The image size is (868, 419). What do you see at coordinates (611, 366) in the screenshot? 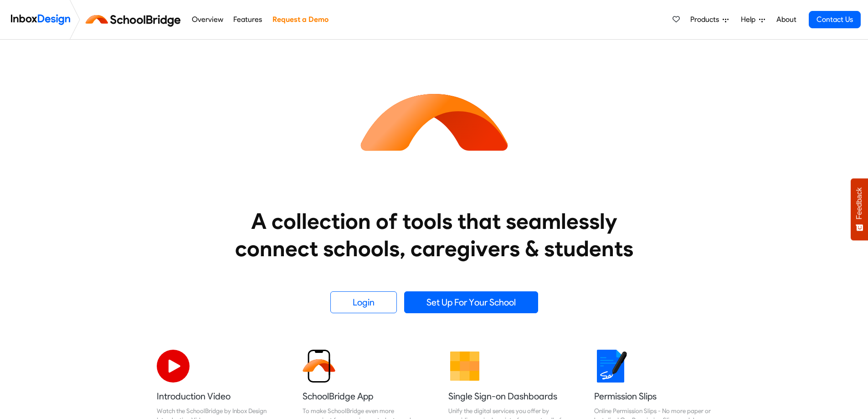
I see `img: 2022_01_18_icon_signature.svg` at bounding box center [611, 366].